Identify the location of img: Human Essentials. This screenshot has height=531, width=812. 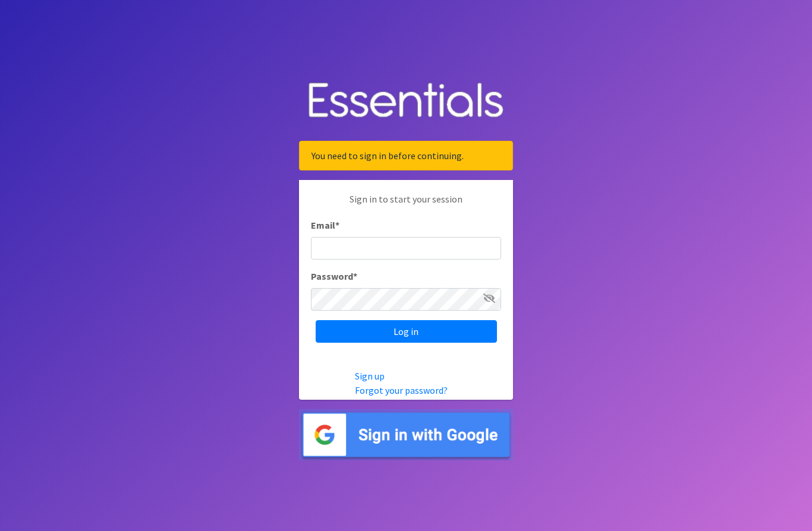
(406, 101).